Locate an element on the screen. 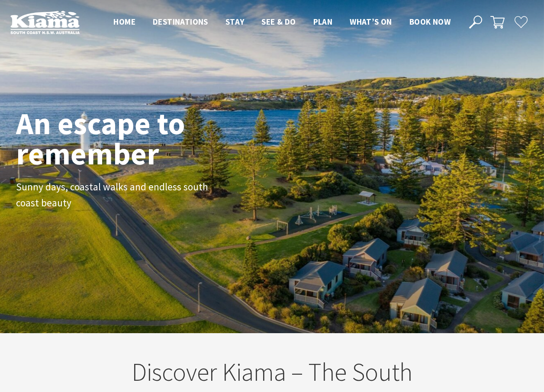  span: Book now is located at coordinates (430, 22).